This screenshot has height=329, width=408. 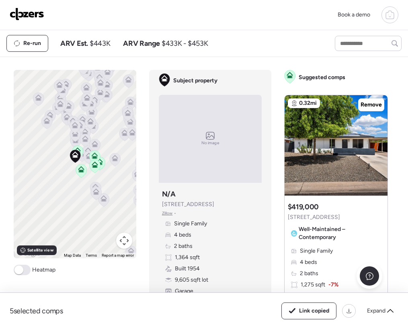 I want to click on span: $433K - $453K, so click(x=185, y=43).